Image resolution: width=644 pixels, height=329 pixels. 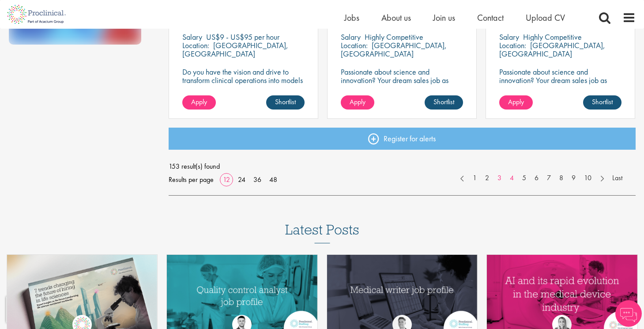 What do you see at coordinates (243, 36) in the screenshot?
I see `p: US$9 - US$95 per hour` at bounding box center [243, 36].